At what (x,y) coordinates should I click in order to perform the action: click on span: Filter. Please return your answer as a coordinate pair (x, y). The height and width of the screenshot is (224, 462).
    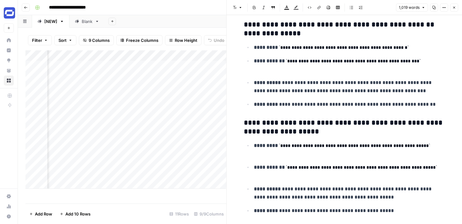
    Looking at the image, I should click on (37, 40).